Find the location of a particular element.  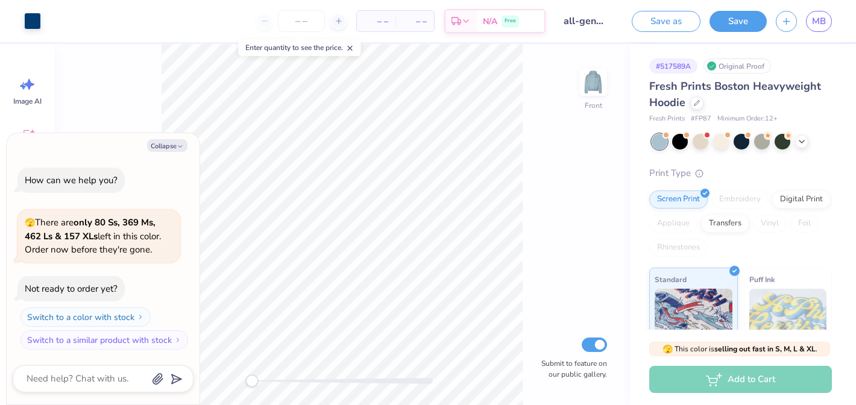

div: Transfers is located at coordinates (725, 224).